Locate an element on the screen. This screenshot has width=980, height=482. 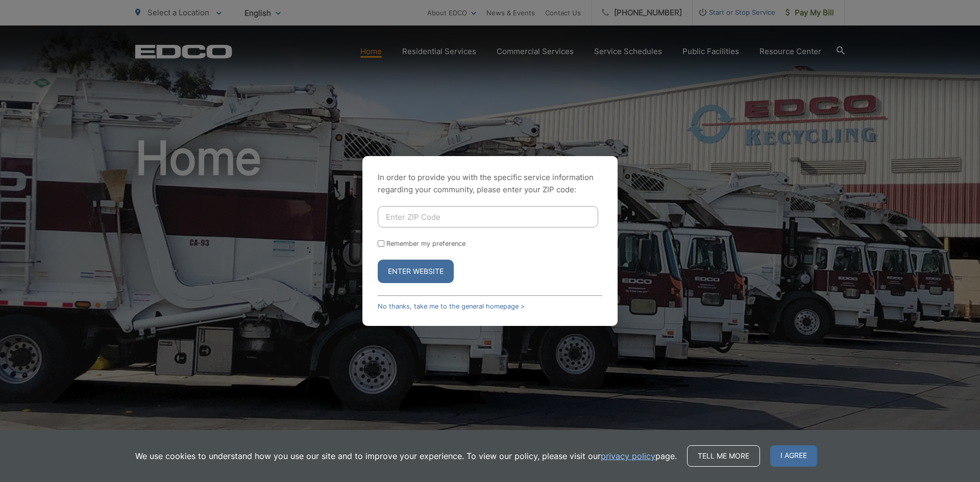
a: Tell me more is located at coordinates (723, 456).